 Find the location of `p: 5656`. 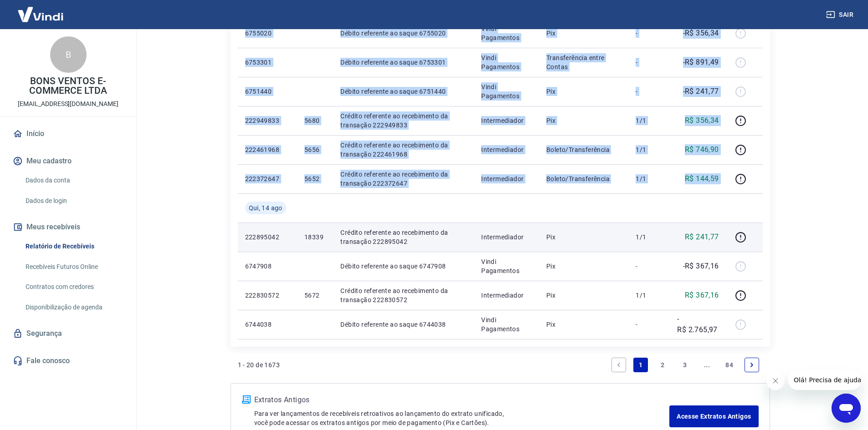

p: 5656 is located at coordinates (315, 150).